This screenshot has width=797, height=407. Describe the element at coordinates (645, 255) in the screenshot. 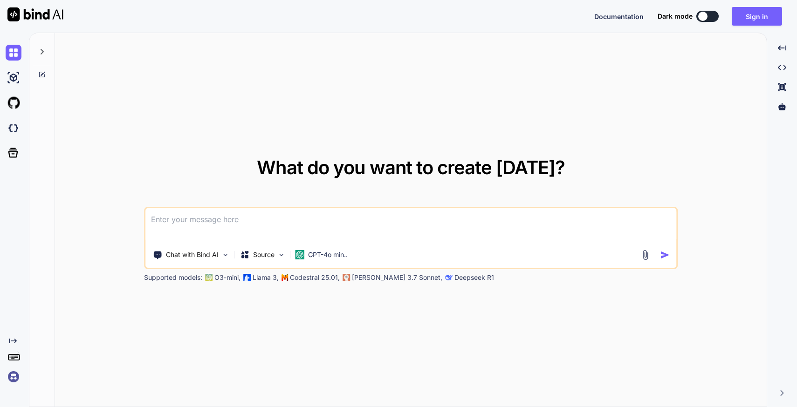

I see `img: attachment` at that location.